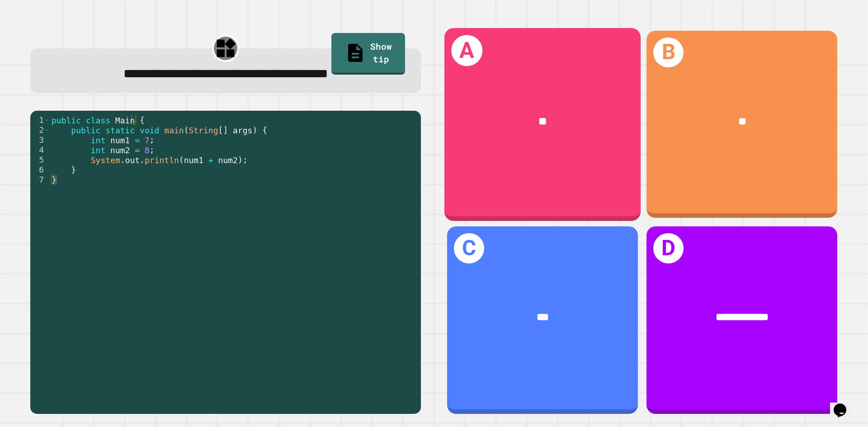 The width and height of the screenshot is (868, 427). Describe the element at coordinates (467, 50) in the screenshot. I see `h1: A` at that location.